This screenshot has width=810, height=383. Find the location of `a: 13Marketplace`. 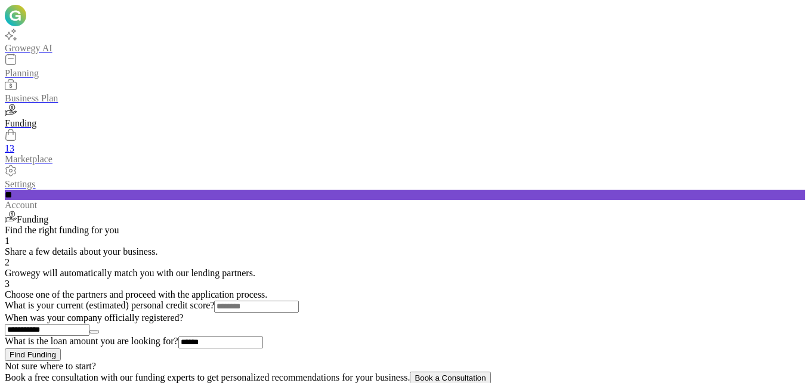

a: 13Marketplace is located at coordinates (405, 147).